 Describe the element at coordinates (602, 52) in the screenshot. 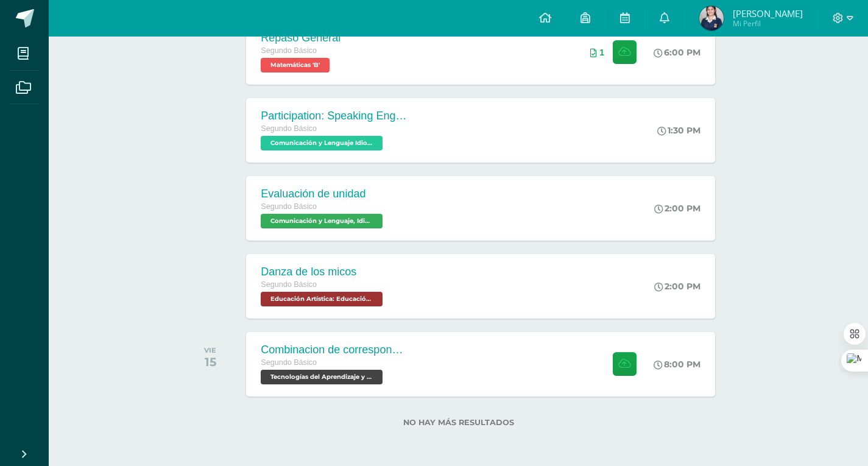

I see `span: 1` at that location.